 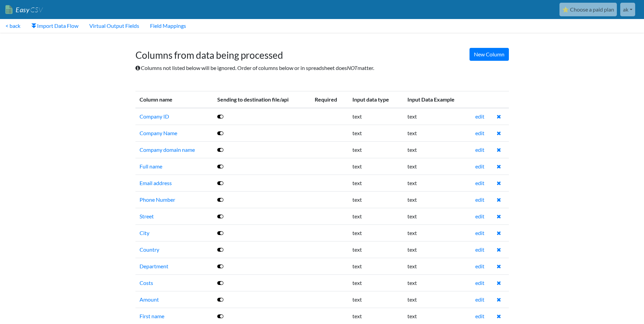 What do you see at coordinates (114, 26) in the screenshot?
I see `a: Virtual Output Fields` at bounding box center [114, 26].